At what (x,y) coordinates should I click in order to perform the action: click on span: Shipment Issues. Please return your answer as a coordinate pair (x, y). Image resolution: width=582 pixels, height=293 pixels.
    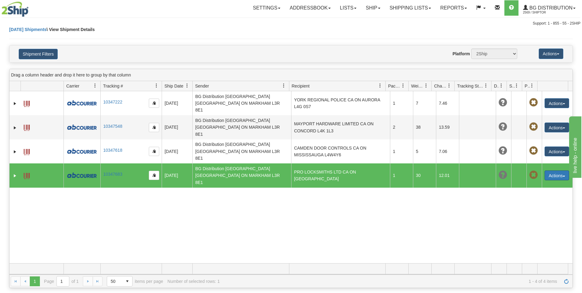
    Looking at the image, I should click on (512, 86).